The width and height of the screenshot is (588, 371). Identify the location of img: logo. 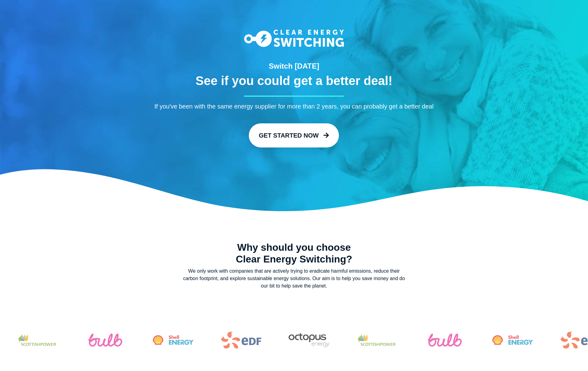
(294, 38).